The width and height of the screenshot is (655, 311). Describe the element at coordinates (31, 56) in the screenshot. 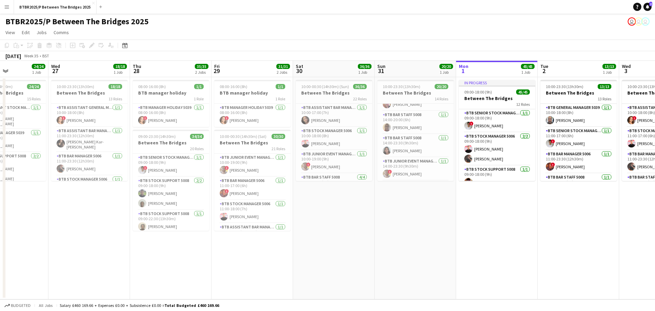

I see `span: Week 35` at that location.